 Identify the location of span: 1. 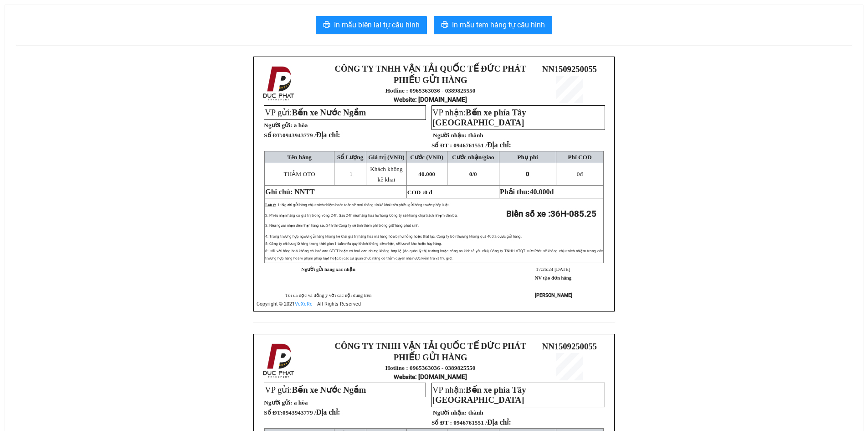
(350, 174).